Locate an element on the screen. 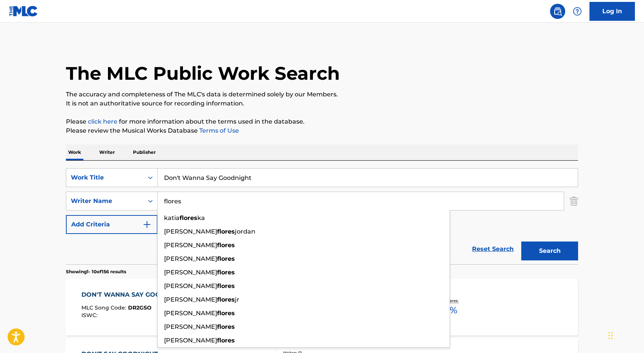 Image resolution: width=644 pixels, height=353 pixels. div: DON'T WANNA SAY GOODNIGHT is located at coordinates (135, 295).